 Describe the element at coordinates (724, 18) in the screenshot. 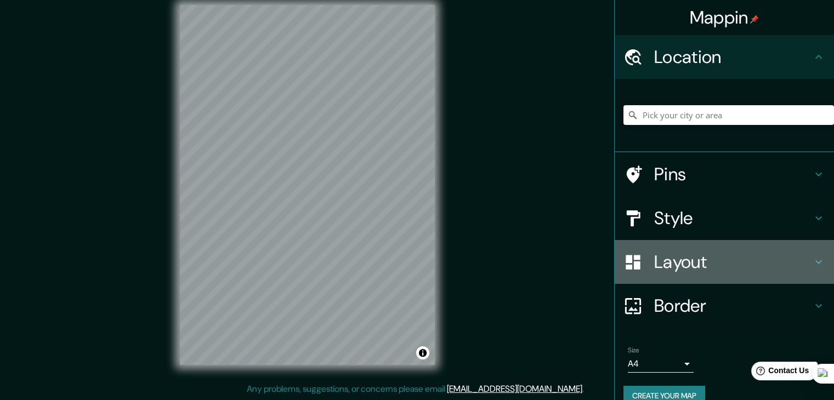

I see `h4: Mappin` at that location.